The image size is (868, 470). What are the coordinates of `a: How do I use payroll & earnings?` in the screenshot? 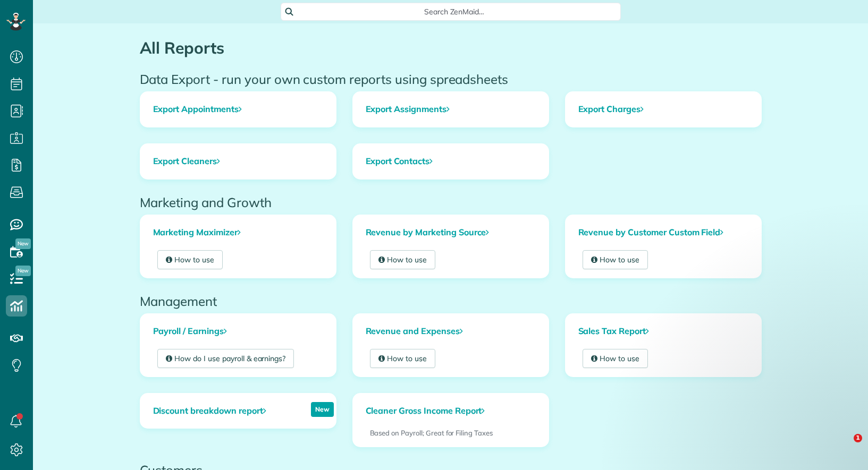 It's located at (226, 358).